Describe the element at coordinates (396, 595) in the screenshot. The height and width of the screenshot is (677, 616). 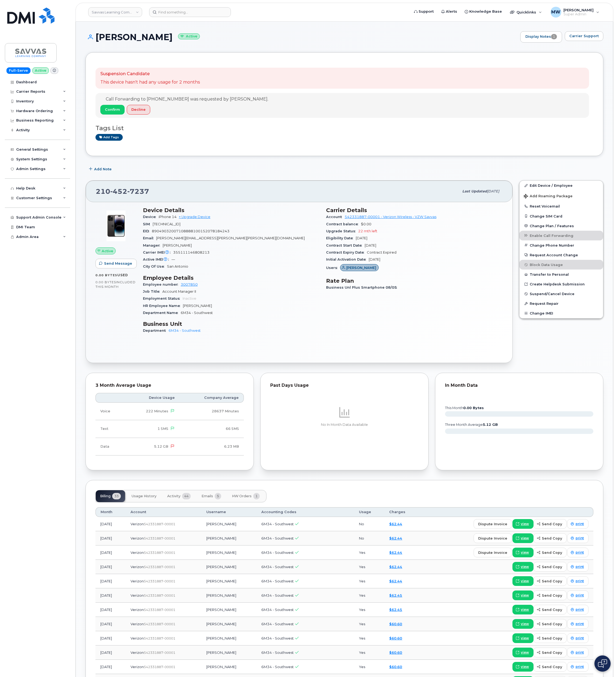
I see `a: $62.45` at that location.